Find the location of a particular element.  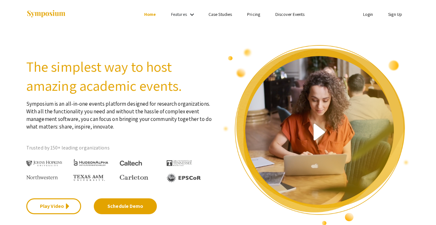

img: HudsonAlpha is located at coordinates (91, 162).